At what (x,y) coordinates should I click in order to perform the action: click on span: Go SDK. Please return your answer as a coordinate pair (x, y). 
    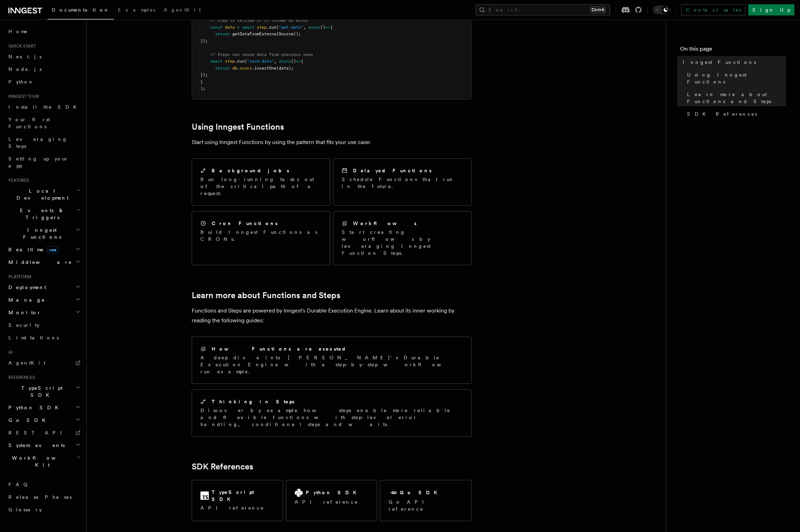
    Looking at the image, I should click on (28, 420).